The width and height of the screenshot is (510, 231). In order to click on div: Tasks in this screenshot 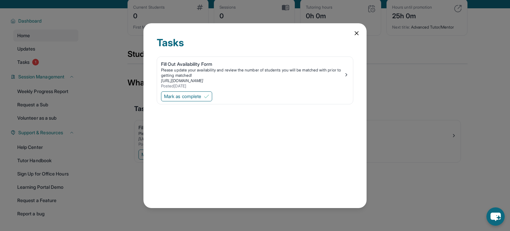, I will do `click(255, 47)`.